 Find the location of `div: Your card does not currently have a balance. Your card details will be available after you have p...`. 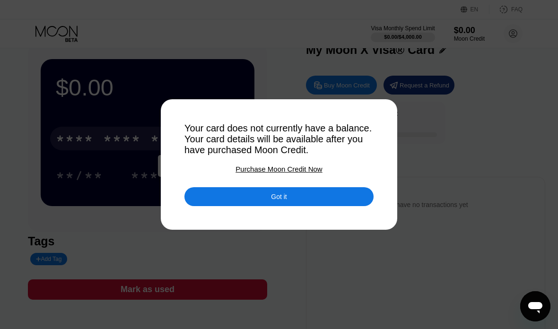

div: Your card does not currently have a balance. Your card details will be available after you have p... is located at coordinates (279, 139).